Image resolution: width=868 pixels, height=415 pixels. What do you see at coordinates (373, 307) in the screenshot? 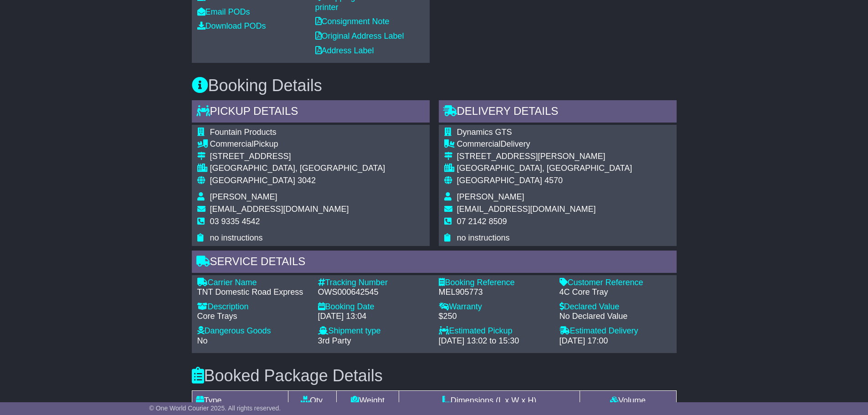
I see `div: Booking Date` at bounding box center [373, 307].